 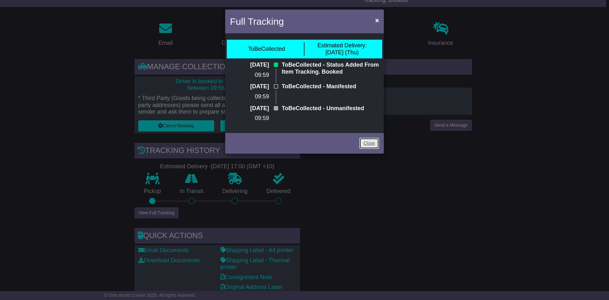 I want to click on h4: Full Tracking, so click(x=257, y=21).